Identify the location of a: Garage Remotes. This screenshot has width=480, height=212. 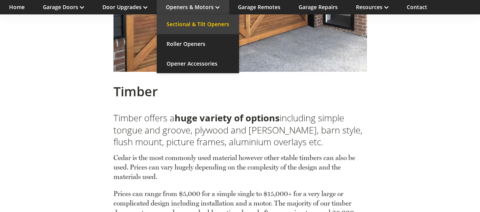
(259, 7).